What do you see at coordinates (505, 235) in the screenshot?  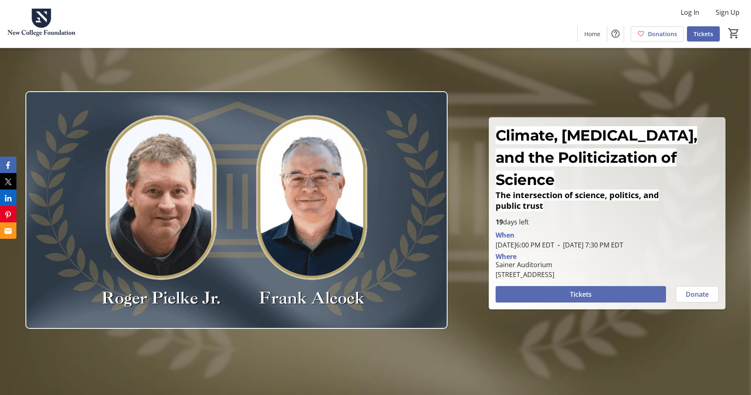 I see `div: When` at bounding box center [505, 235].